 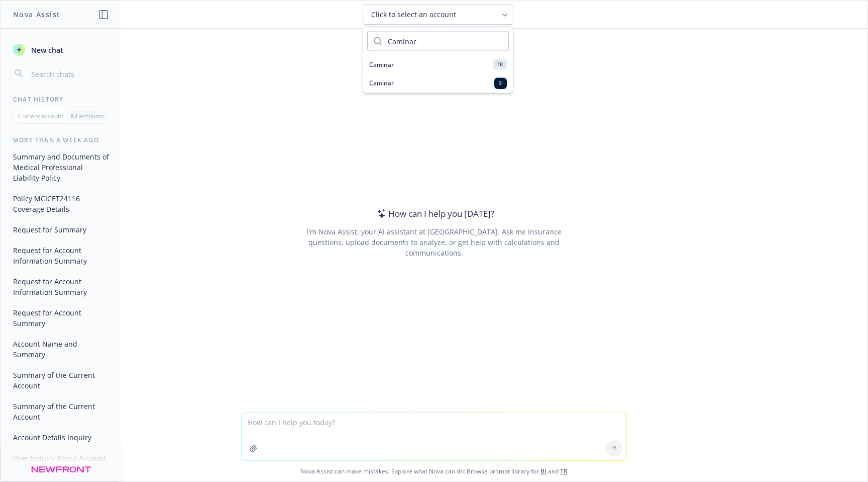 What do you see at coordinates (61, 140) in the screenshot?
I see `div: More than a week ago` at bounding box center [61, 140].